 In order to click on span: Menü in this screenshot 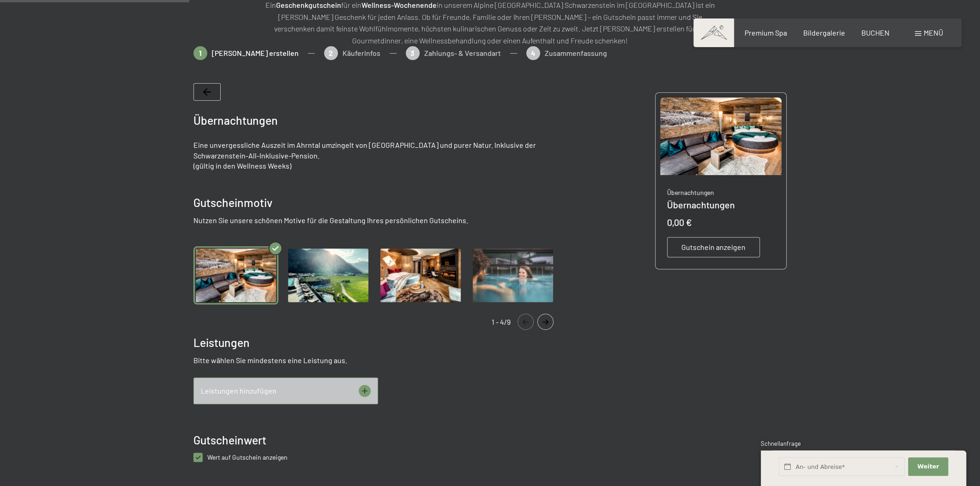, I will do `click(933, 33)`.